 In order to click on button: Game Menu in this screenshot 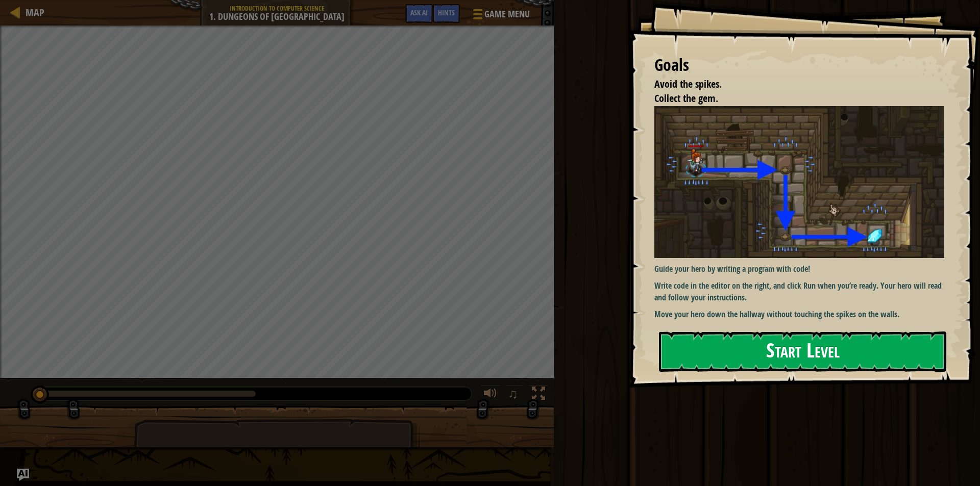, I will do `click(500, 16)`.